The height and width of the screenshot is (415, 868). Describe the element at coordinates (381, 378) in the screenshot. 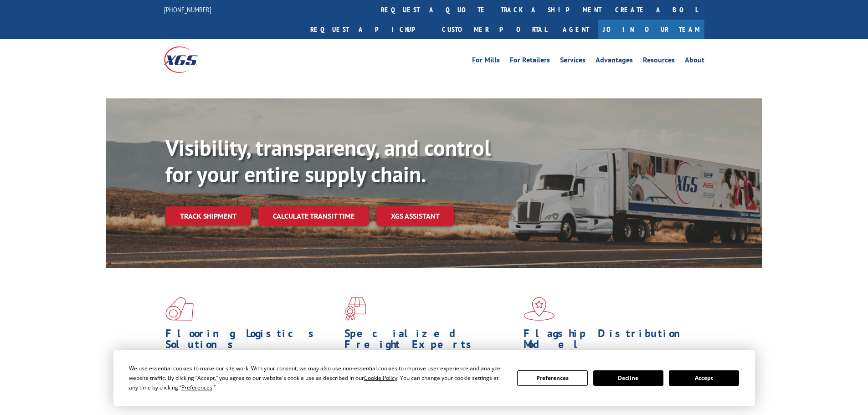

I see `span: Cookie Policy` at that location.